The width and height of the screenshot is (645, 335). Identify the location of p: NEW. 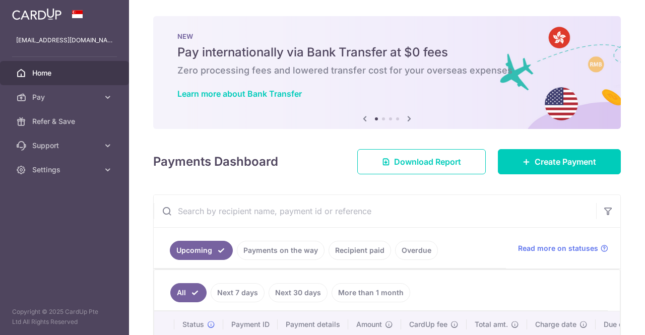
(387, 36).